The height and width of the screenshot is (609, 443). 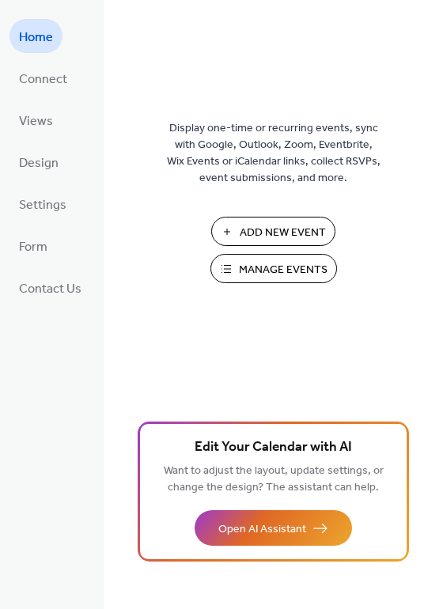 I want to click on span: Form, so click(x=33, y=247).